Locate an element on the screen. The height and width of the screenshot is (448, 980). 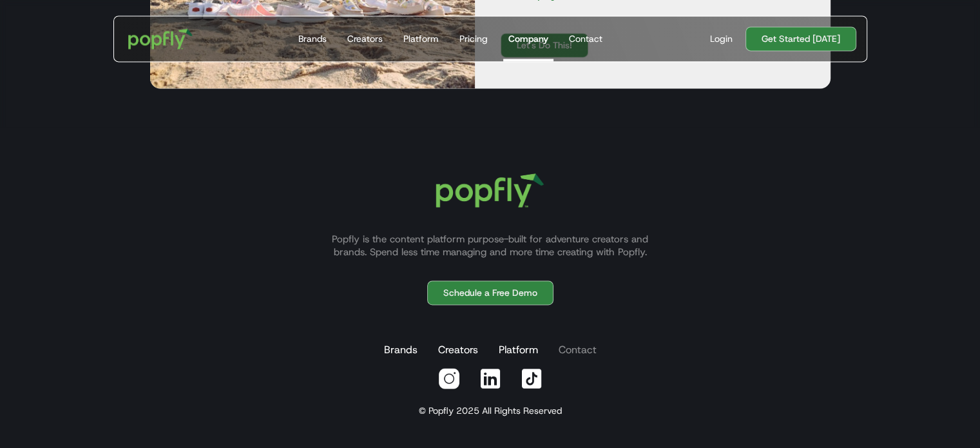
div: Pricing is located at coordinates (474, 39).